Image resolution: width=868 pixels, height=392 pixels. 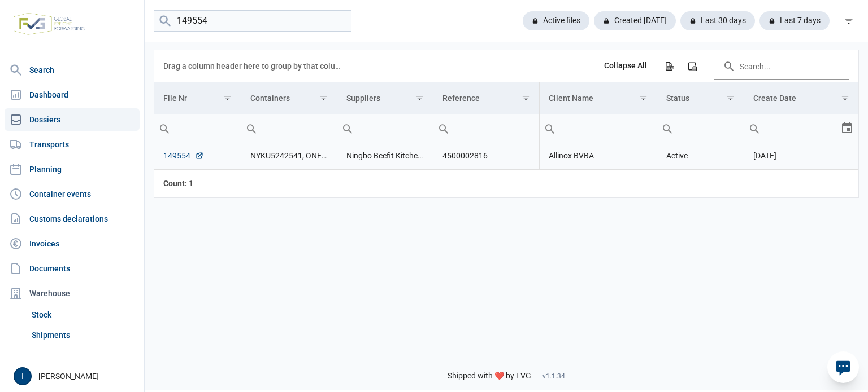 What do you see at coordinates (717, 21) in the screenshot?
I see `div: Last 30 days` at bounding box center [717, 21].